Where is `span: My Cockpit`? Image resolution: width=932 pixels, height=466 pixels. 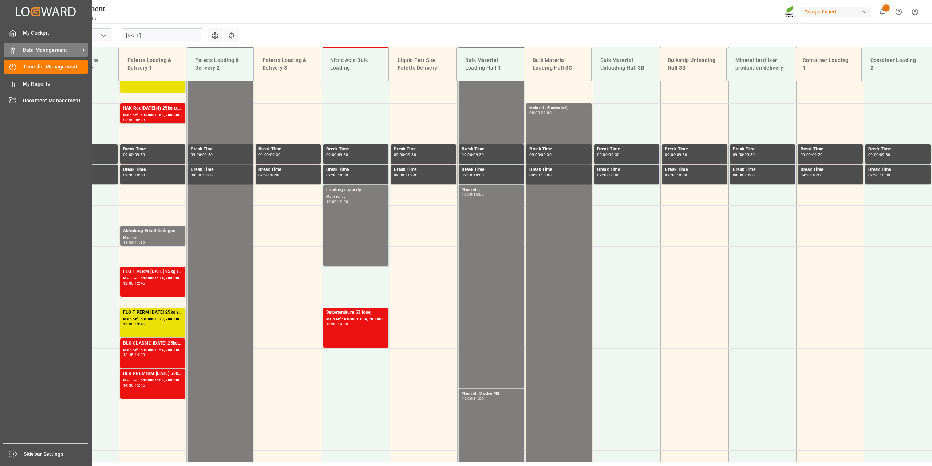
span: My Cockpit is located at coordinates (55, 33).